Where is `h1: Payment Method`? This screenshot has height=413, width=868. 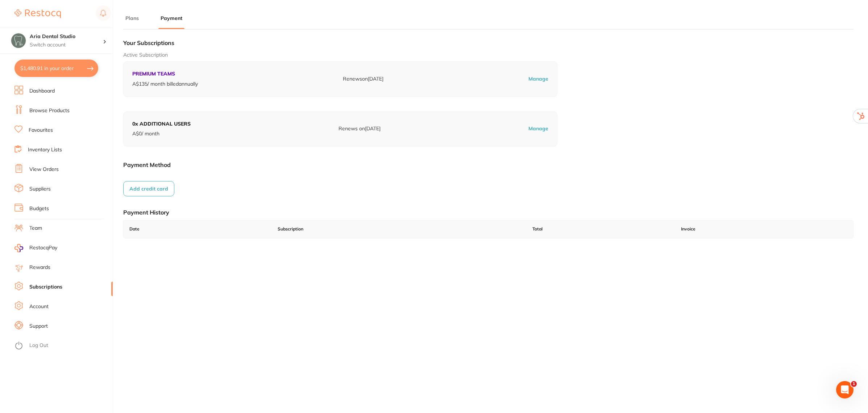
h1: Payment Method is located at coordinates (488, 164).